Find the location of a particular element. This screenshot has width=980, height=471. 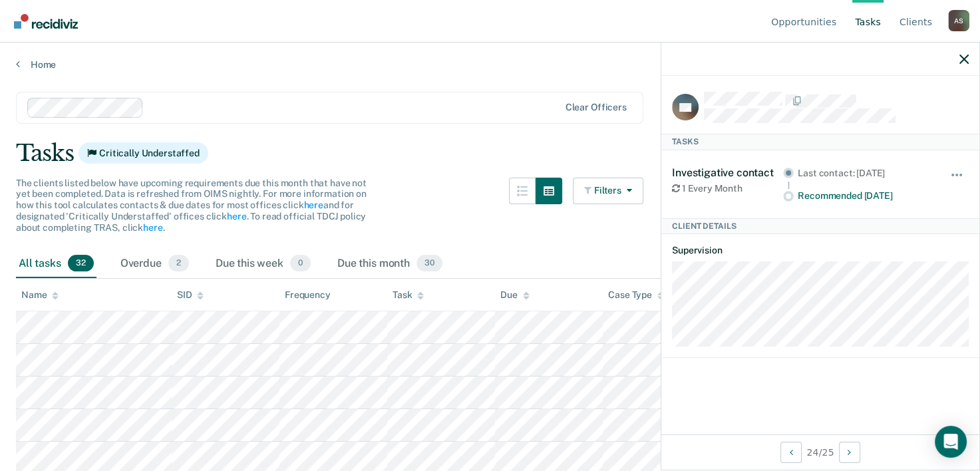

div: Overdue is located at coordinates (154, 264).